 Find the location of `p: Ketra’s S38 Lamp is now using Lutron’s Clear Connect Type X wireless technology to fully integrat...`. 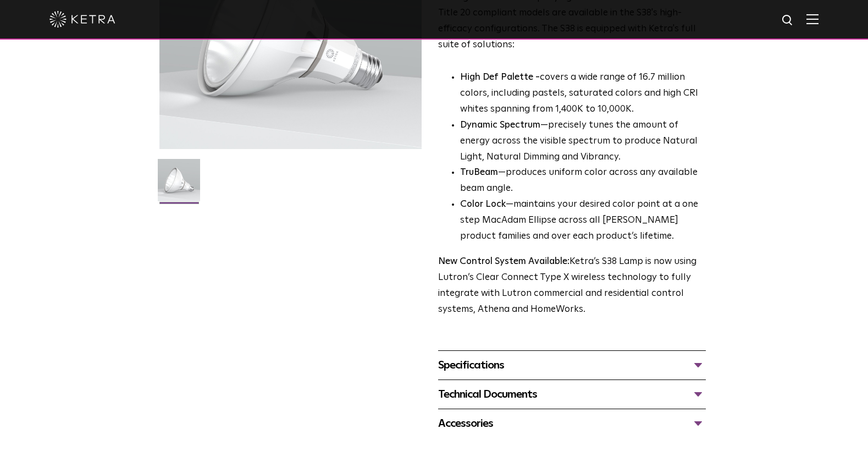

p: Ketra’s S38 Lamp is now using Lutron’s Clear Connect Type X wireless technology to fully integrat... is located at coordinates (572, 286).